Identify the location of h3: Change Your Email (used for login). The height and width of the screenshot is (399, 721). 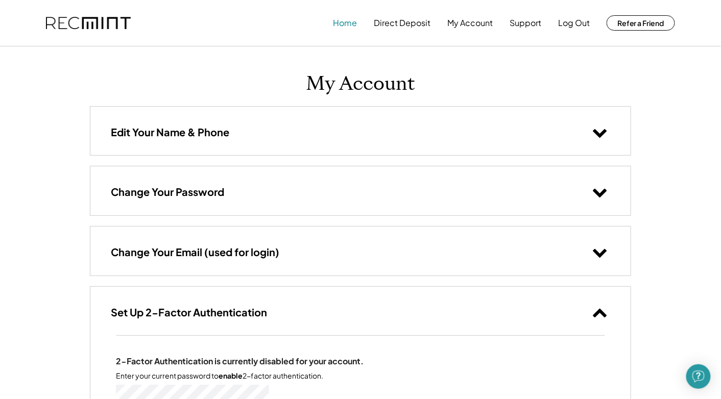
(195, 252).